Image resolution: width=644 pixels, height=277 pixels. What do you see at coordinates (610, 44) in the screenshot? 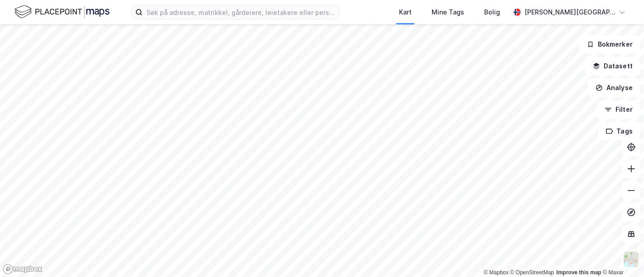
I see `button: Bokmerker` at bounding box center [610, 44].